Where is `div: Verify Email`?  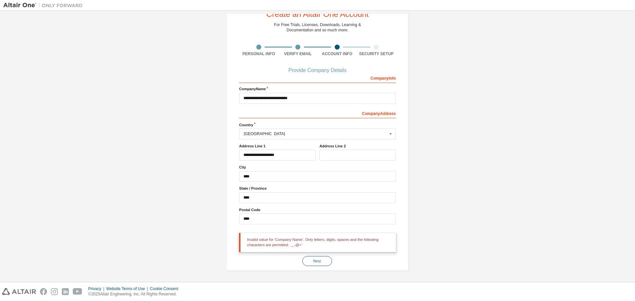
div: Verify Email is located at coordinates (298, 54).